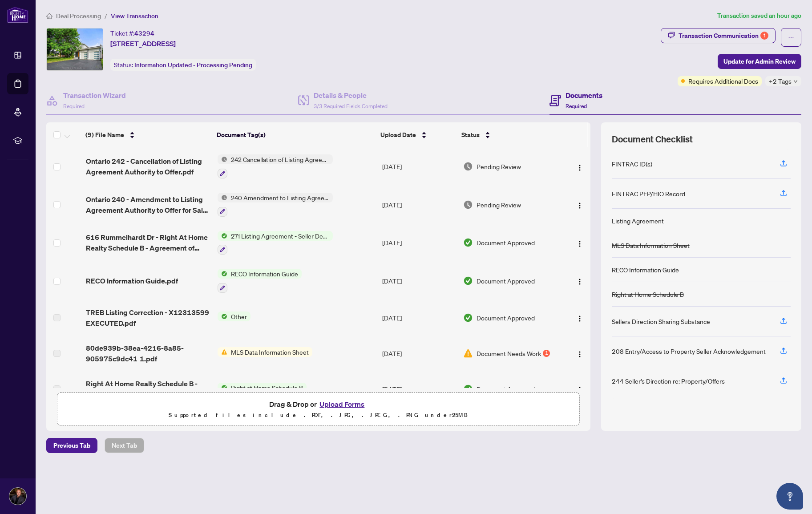 The height and width of the screenshot is (514, 812). I want to click on button: Status Icon242 Cancellation of Listing Agreement - Authority to Offer for Sale, so click(275, 166).